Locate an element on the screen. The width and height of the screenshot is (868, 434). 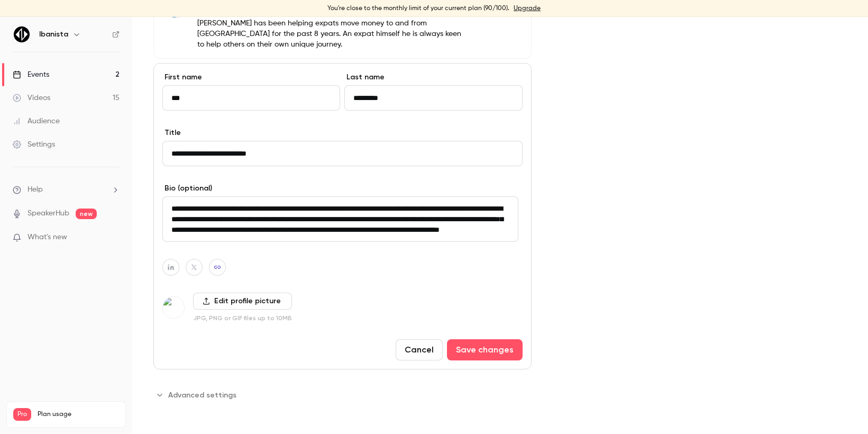
label: Title is located at coordinates (342, 133).